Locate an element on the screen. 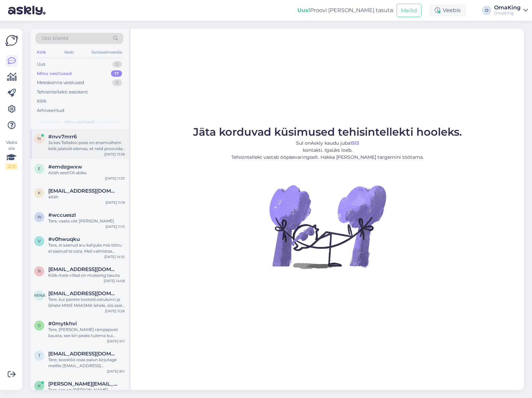 The image size is (532, 398). font: Veebis is located at coordinates (452, 10).